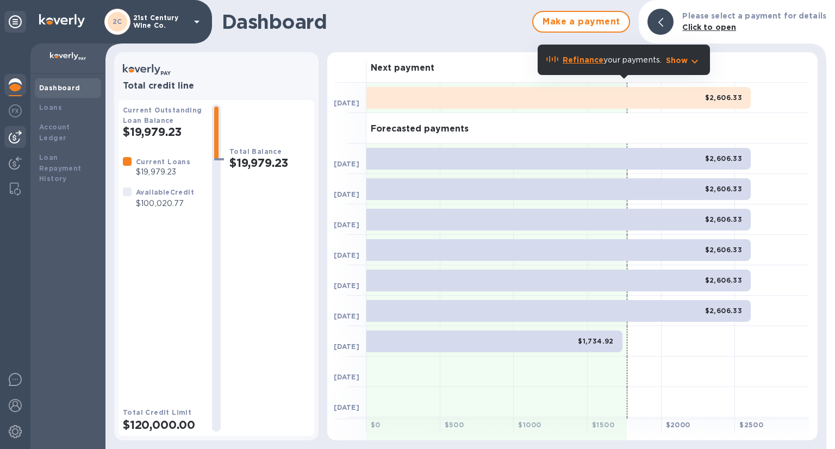 This screenshot has width=835, height=449. I want to click on p: $19,979.23, so click(163, 172).